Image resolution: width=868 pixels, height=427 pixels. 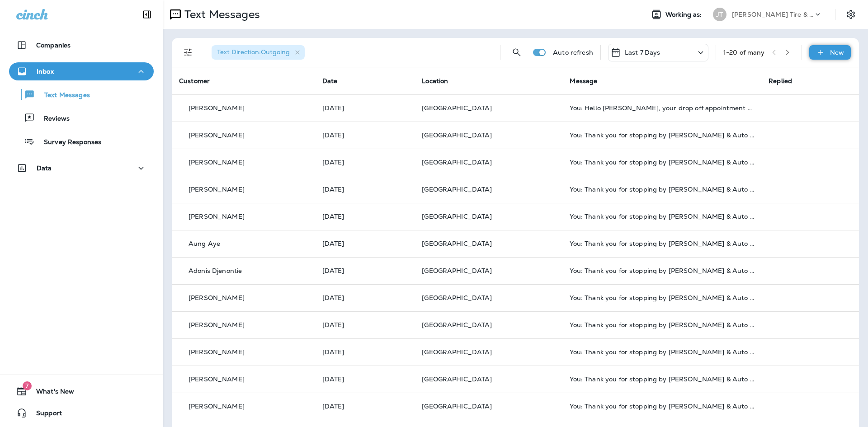 I want to click on span: Location, so click(x=435, y=81).